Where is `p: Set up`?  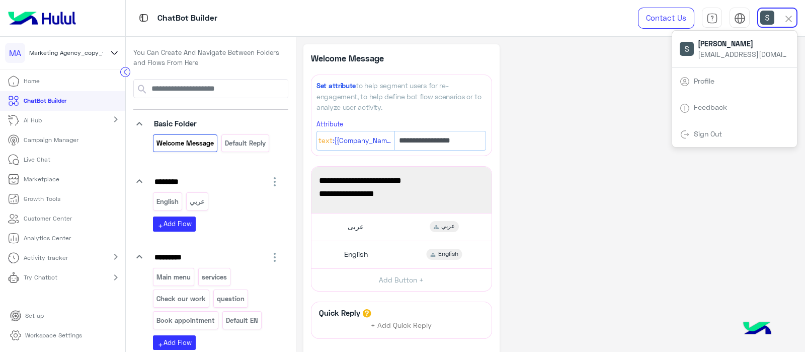
p: Set up is located at coordinates (34, 315).